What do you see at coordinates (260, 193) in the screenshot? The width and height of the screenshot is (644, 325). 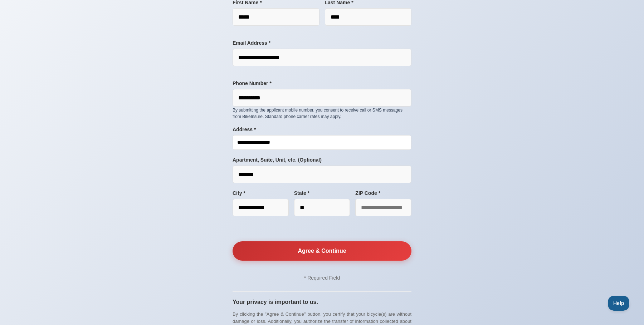 I see `label: City *` at bounding box center [260, 193].